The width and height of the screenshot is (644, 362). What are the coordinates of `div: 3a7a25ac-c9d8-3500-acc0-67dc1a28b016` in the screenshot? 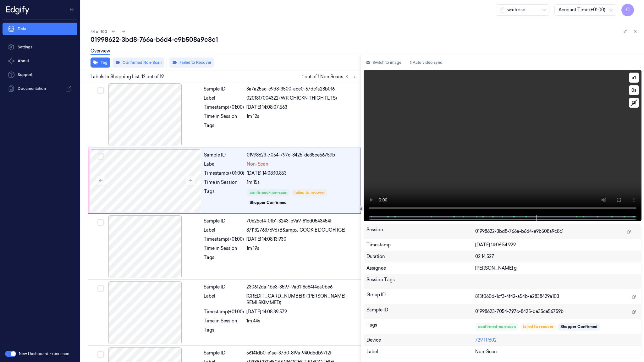 It's located at (302, 89).